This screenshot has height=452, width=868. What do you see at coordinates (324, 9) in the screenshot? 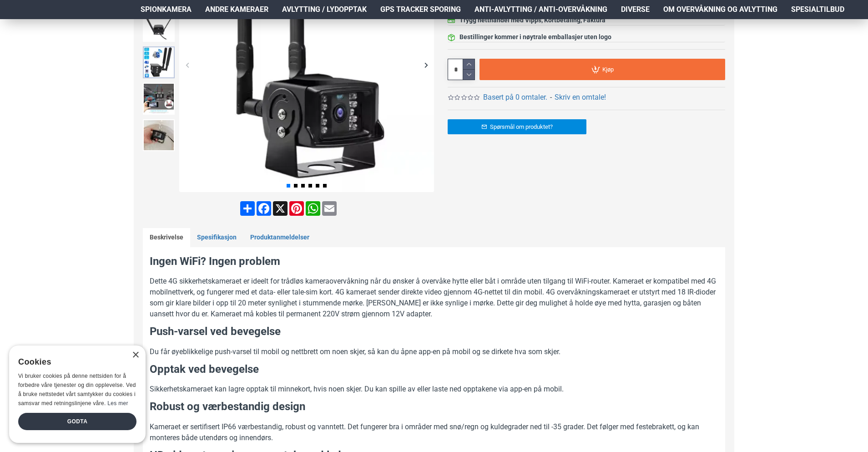
I see `span: Avlytting / Lydopptak` at bounding box center [324, 9].